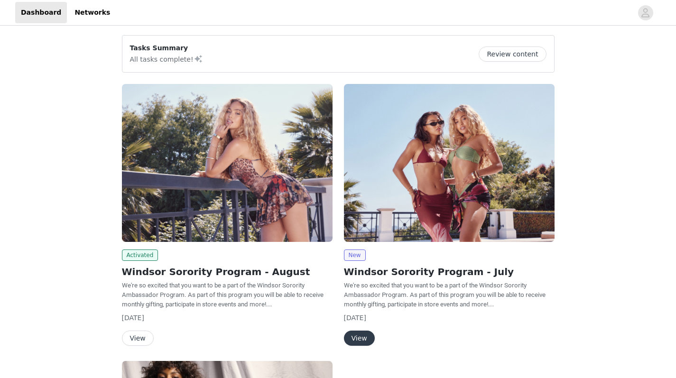  What do you see at coordinates (645, 13) in the screenshot?
I see `div: avatar` at bounding box center [645, 13].